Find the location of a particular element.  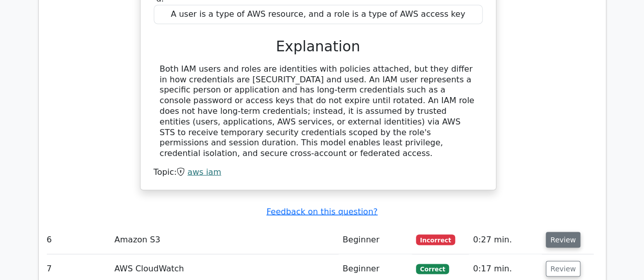

div: A user is a type of AWS resource, and a role is a type of AWS access key is located at coordinates (318, 14).